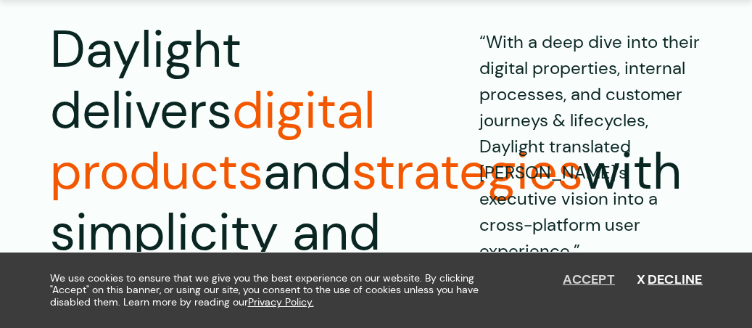  Describe the element at coordinates (281, 302) in the screenshot. I see `a: Privacy Policy.` at that location.